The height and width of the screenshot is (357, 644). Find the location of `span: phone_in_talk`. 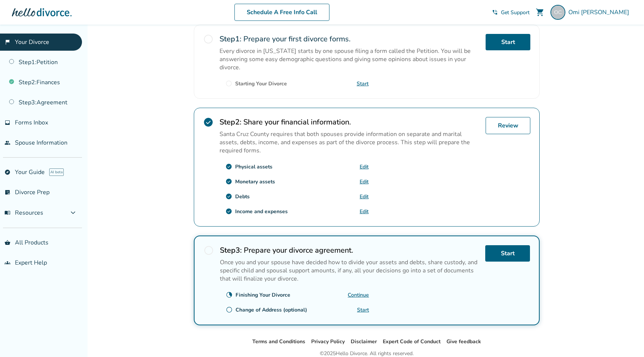

span: phone_in_talk is located at coordinates (495, 12).